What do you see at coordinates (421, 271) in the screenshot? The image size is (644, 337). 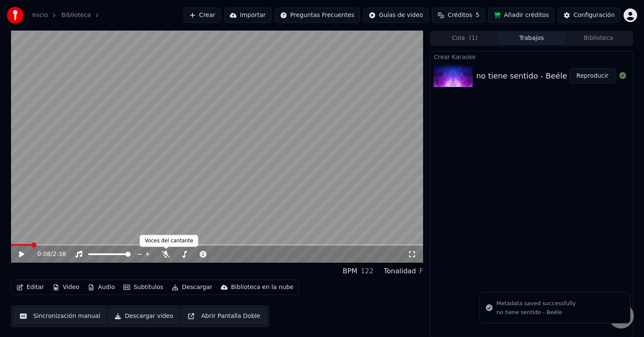 I see `div: F` at bounding box center [421, 271].